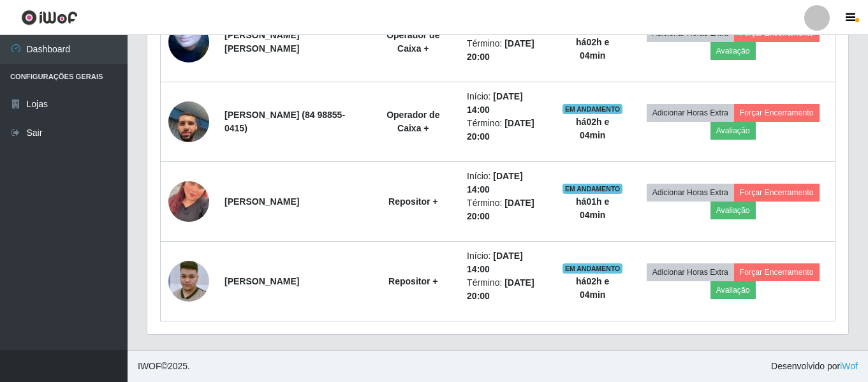  What do you see at coordinates (164, 366) in the screenshot?
I see `span: © 2025 .` at bounding box center [164, 366].